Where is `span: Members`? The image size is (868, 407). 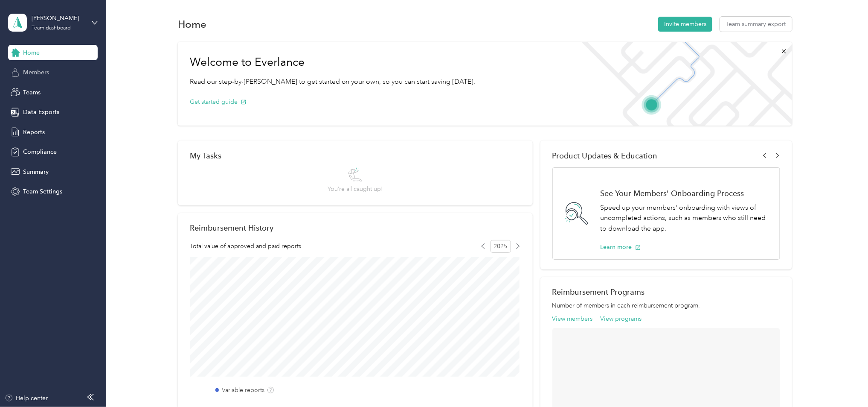
span: Members is located at coordinates (36, 72).